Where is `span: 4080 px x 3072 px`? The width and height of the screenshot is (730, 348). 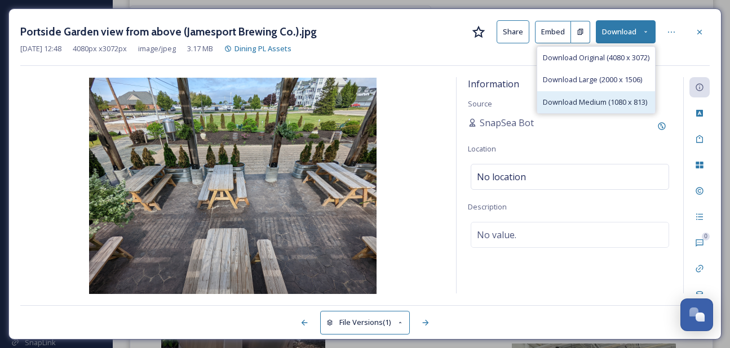
span: 4080 px x 3072 px is located at coordinates (100, 48).